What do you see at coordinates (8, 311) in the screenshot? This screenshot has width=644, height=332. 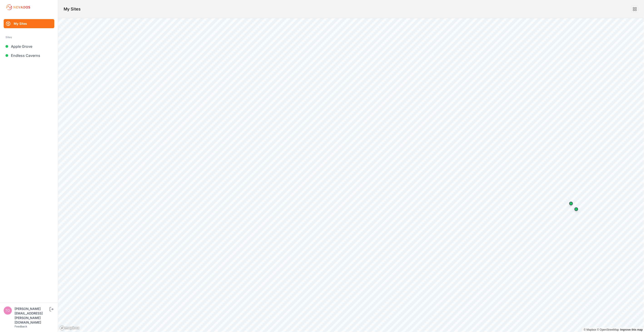 I see `img: tomasz.barcz@energix-group.com` at bounding box center [8, 311].